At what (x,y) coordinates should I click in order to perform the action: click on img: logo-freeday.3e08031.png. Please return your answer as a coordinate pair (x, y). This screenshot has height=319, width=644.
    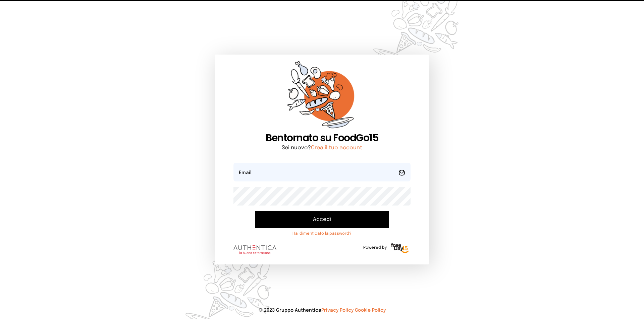
    Looking at the image, I should click on (400, 248).